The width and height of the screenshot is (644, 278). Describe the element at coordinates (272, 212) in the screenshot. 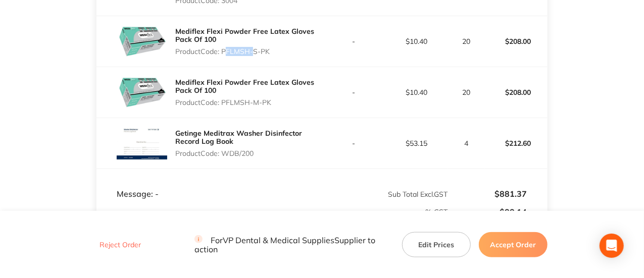

I see `p: % GST` at that location.